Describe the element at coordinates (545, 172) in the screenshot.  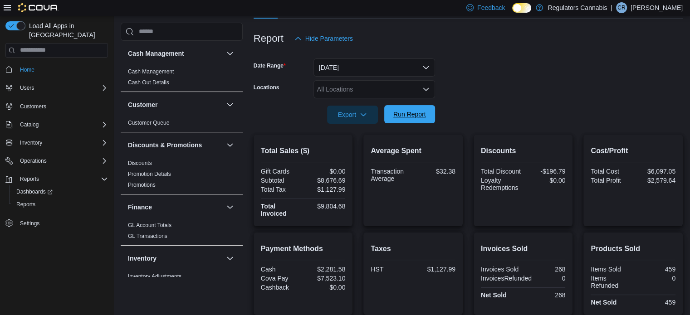
I see `div: -$196.79` at that location.